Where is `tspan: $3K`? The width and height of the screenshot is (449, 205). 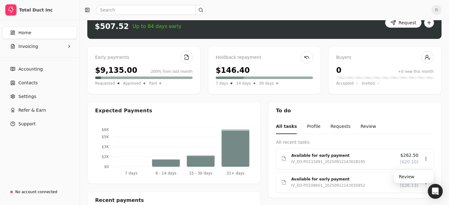
tspan: $3K is located at coordinates (105, 147).